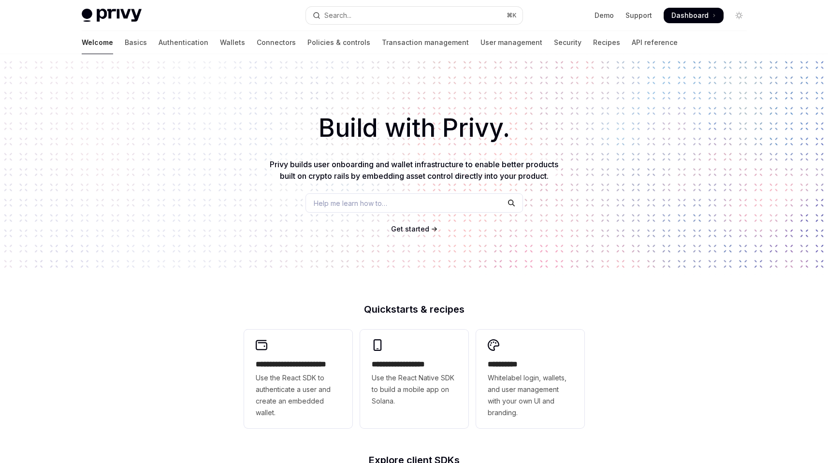 This screenshot has height=463, width=828. Describe the element at coordinates (414, 309) in the screenshot. I see `h2: Quickstarts & recipes` at that location.